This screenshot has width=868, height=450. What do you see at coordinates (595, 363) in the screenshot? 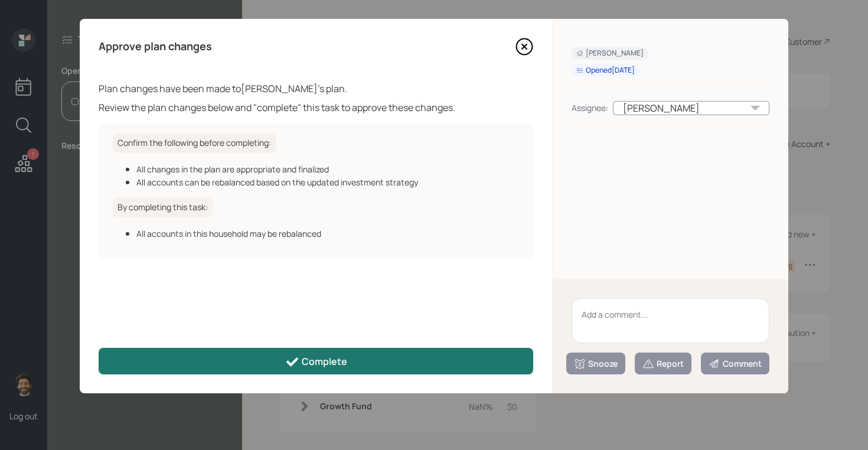
I see `button: Snooze` at bounding box center [595, 363].